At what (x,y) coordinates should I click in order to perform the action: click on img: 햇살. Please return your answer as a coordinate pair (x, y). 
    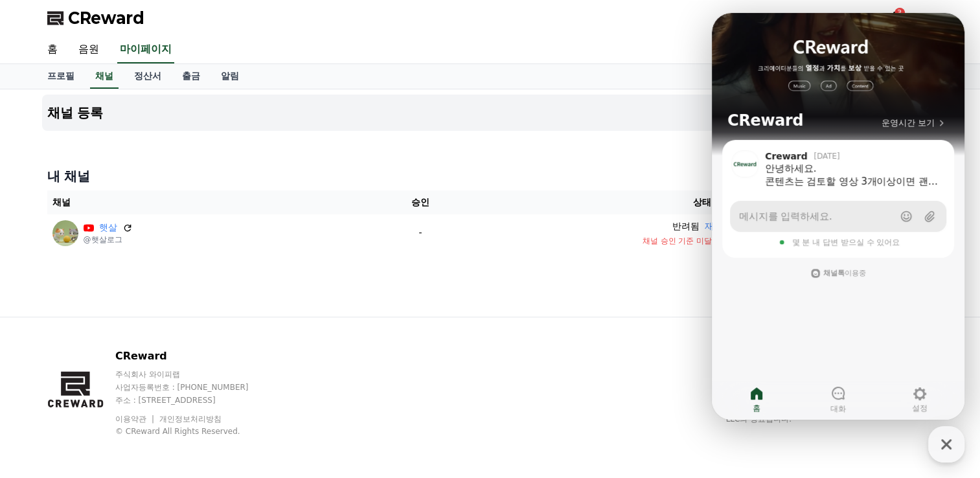
    Looking at the image, I should click on (65, 233).